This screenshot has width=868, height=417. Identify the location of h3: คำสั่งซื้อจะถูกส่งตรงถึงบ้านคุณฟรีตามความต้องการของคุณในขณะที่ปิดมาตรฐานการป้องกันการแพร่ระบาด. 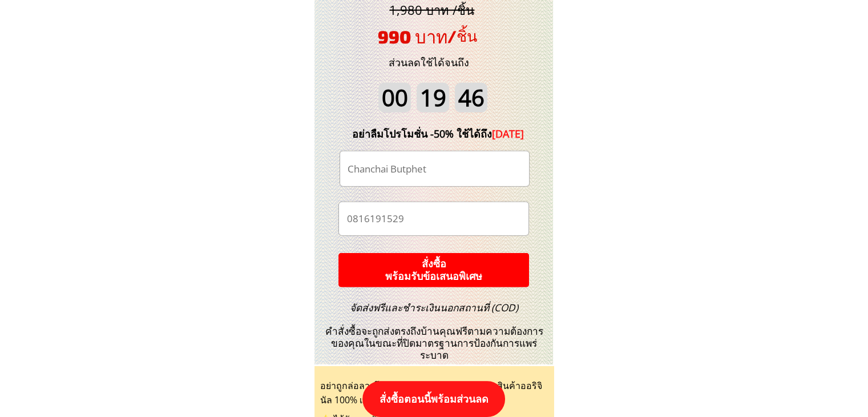
(435, 332).